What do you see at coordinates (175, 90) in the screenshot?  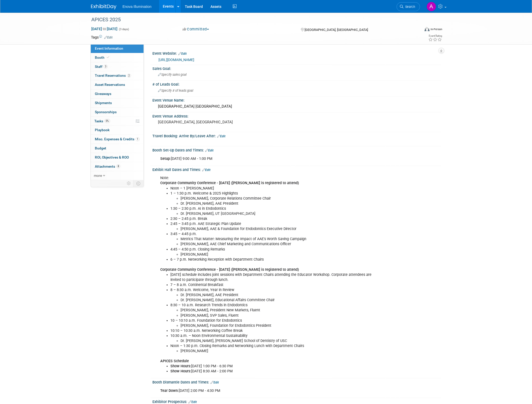 I see `span: Specify # of leads goal` at bounding box center [175, 90].